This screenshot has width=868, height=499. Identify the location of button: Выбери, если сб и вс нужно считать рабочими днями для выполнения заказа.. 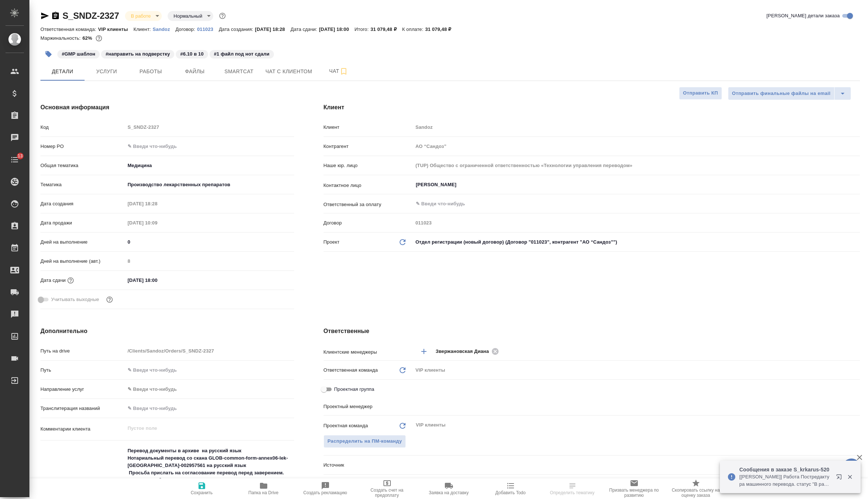
(109, 300).